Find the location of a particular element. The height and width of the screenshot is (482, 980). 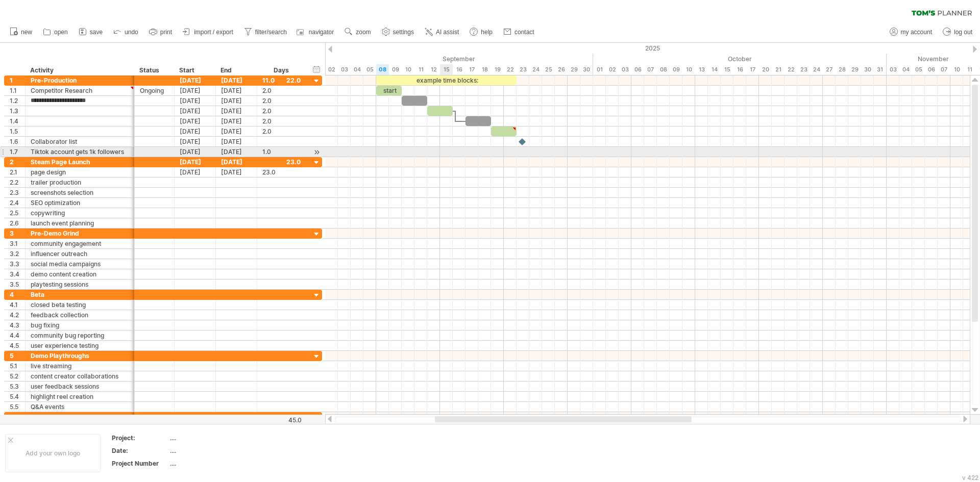

a: contact is located at coordinates (519, 32).